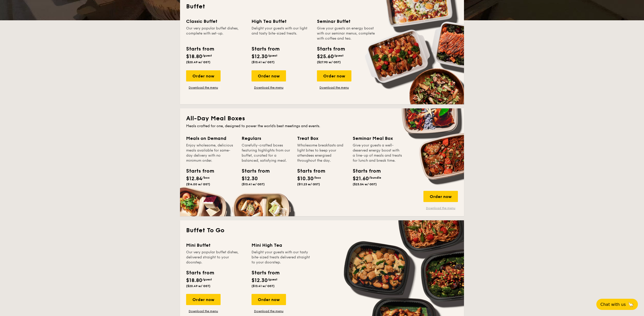 This screenshot has width=644, height=316. I want to click on div: Meals on Demand, so click(211, 138).